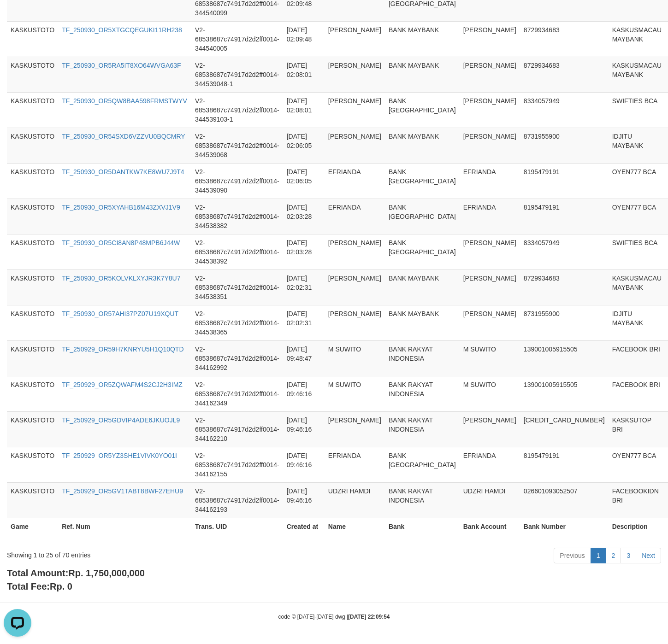 The width and height of the screenshot is (668, 644). What do you see at coordinates (124, 531) in the screenshot?
I see `th: Ref. Num` at bounding box center [124, 531].